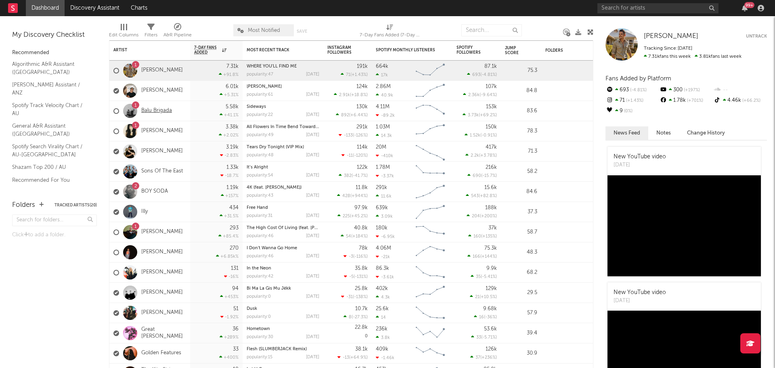 The width and height of the screenshot is (775, 368). What do you see at coordinates (260, 135) in the screenshot?
I see `div: popularity: 49` at bounding box center [260, 135].